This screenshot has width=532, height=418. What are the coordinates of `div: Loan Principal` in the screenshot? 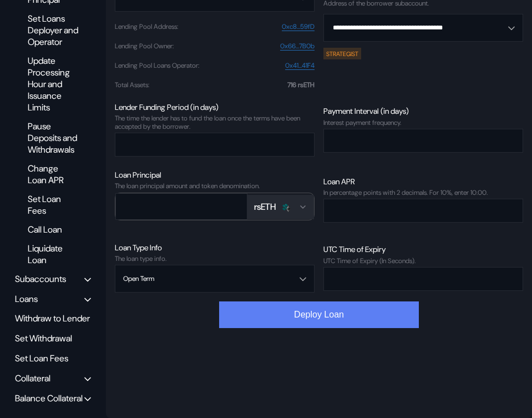 It's located at (214, 175).